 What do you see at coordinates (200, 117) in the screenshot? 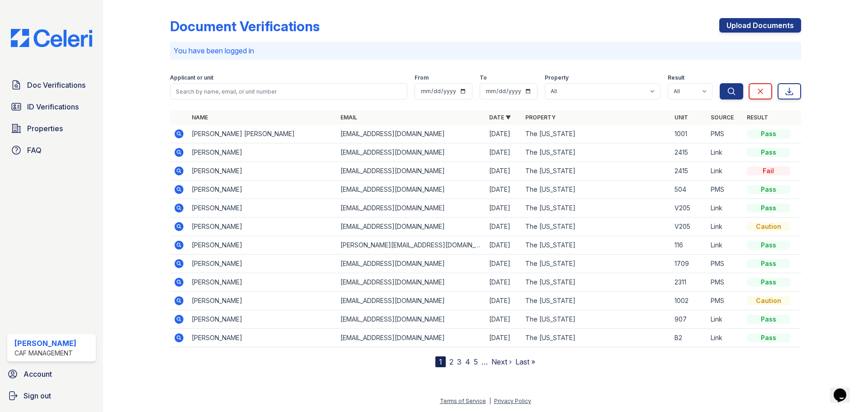
I see `a: Name` at bounding box center [200, 117].